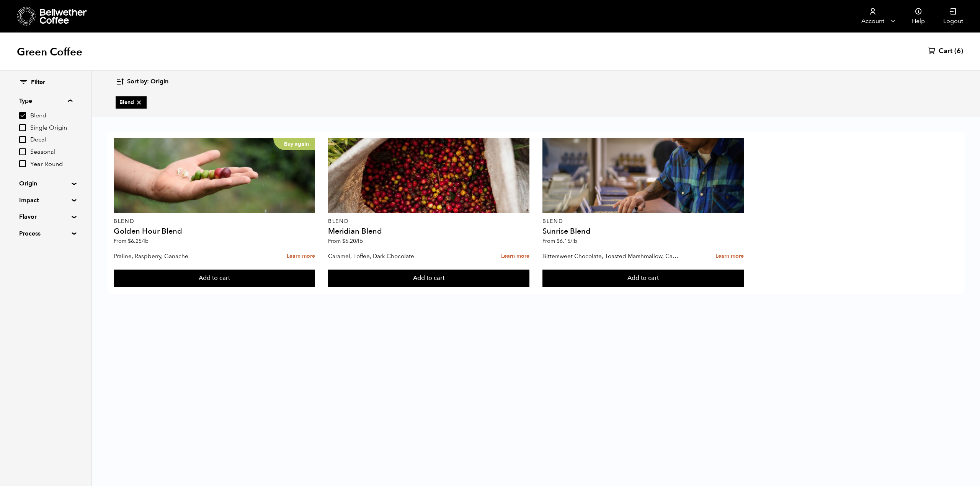  Describe the element at coordinates (958, 51) in the screenshot. I see `span: (6)` at that location.